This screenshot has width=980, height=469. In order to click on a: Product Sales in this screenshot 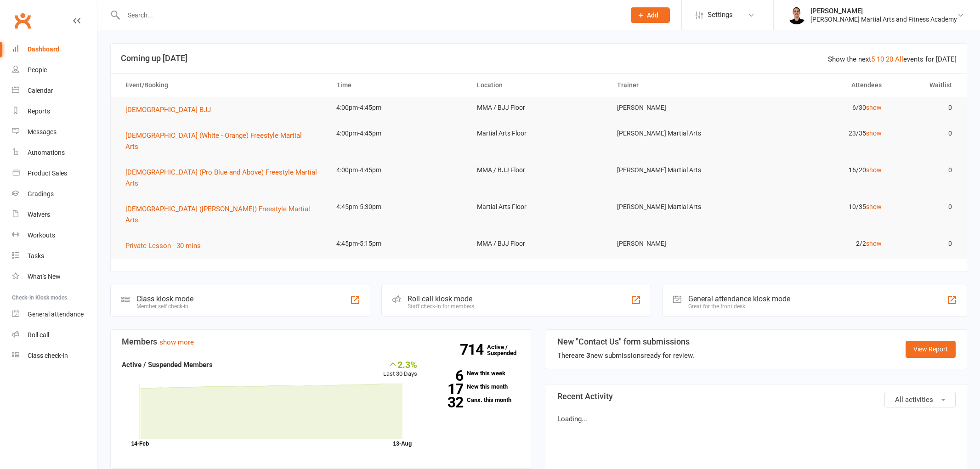, I will do `click(54, 173)`.